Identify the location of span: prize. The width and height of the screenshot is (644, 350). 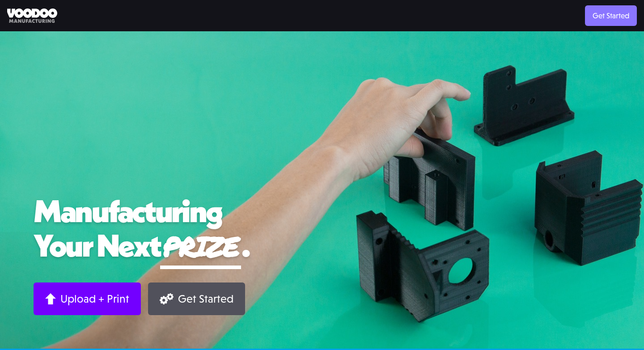
(201, 246).